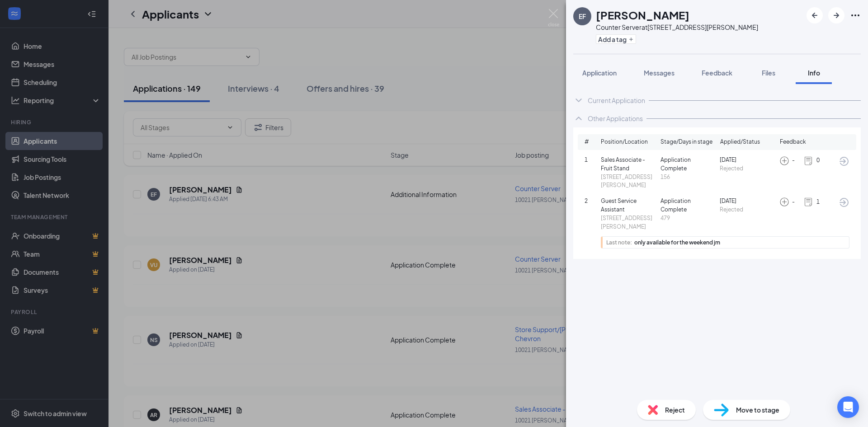  Describe the element at coordinates (631, 39) in the screenshot. I see `svg: Plus` at that location.